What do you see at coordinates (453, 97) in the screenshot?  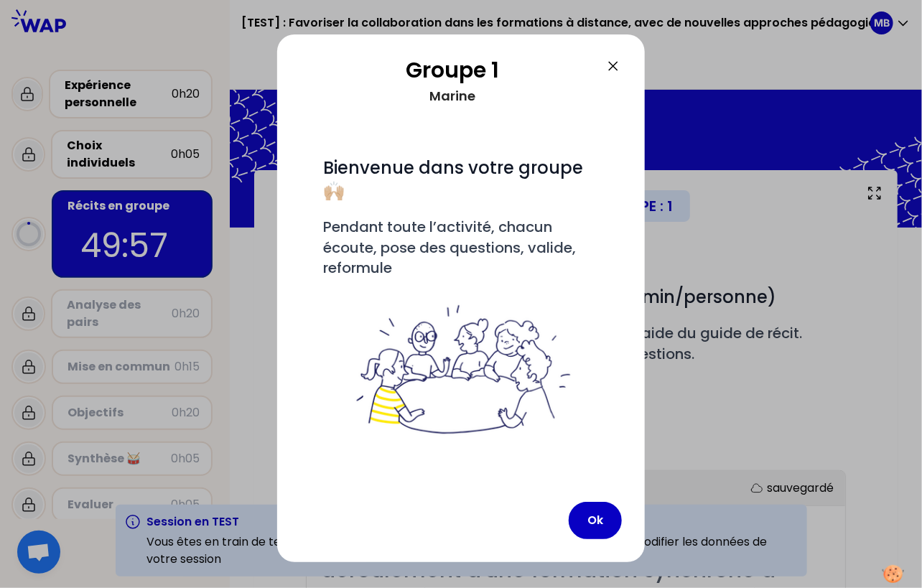 I see `div: Marine` at bounding box center [453, 97].